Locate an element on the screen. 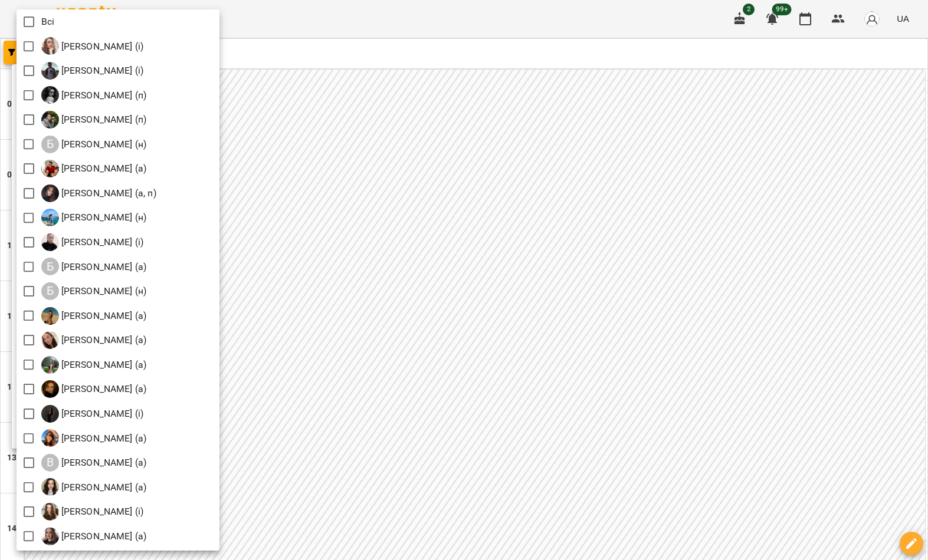 The width and height of the screenshot is (928, 560). div: Гайдукевич Анна (і) is located at coordinates (93, 512).